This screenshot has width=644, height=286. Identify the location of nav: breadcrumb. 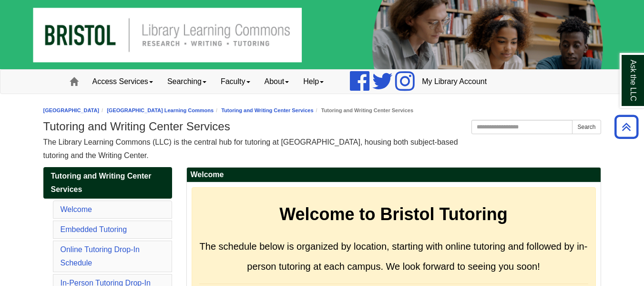
(322, 110).